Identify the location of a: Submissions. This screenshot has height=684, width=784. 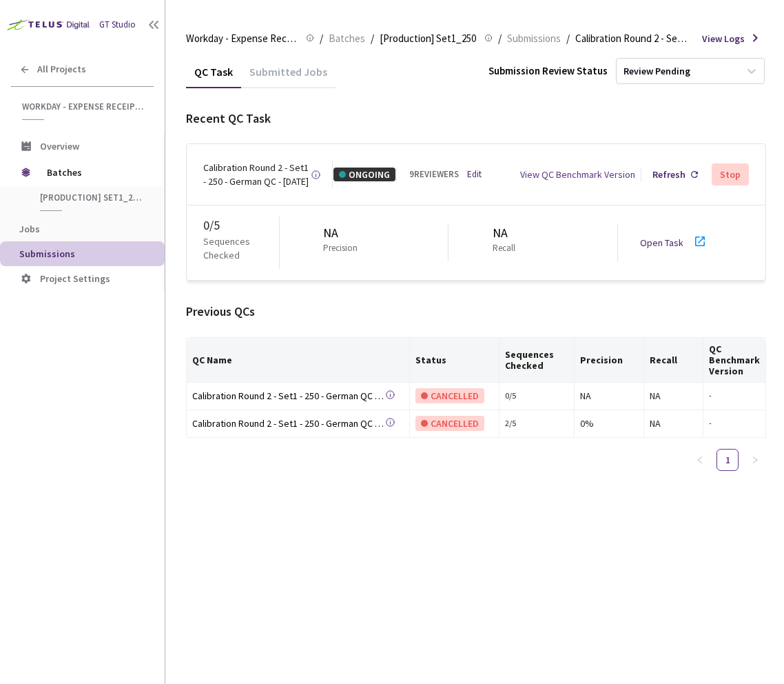
(534, 38).